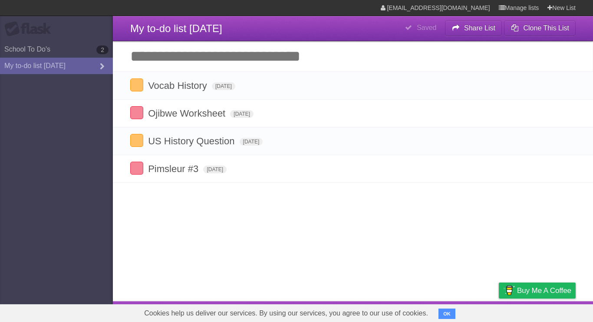  Describe the element at coordinates (473, 28) in the screenshot. I see `button: Share List` at that location.